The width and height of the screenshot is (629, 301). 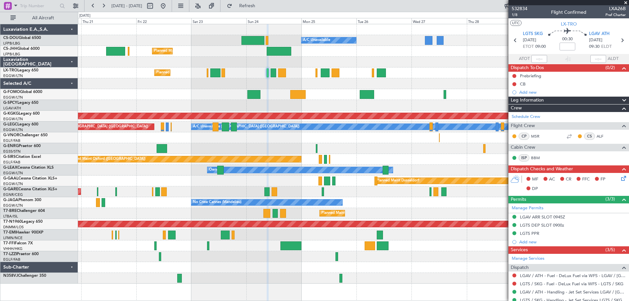 What do you see at coordinates (10, 216) in the screenshot?
I see `a: LTBA/ISL` at bounding box center [10, 216].